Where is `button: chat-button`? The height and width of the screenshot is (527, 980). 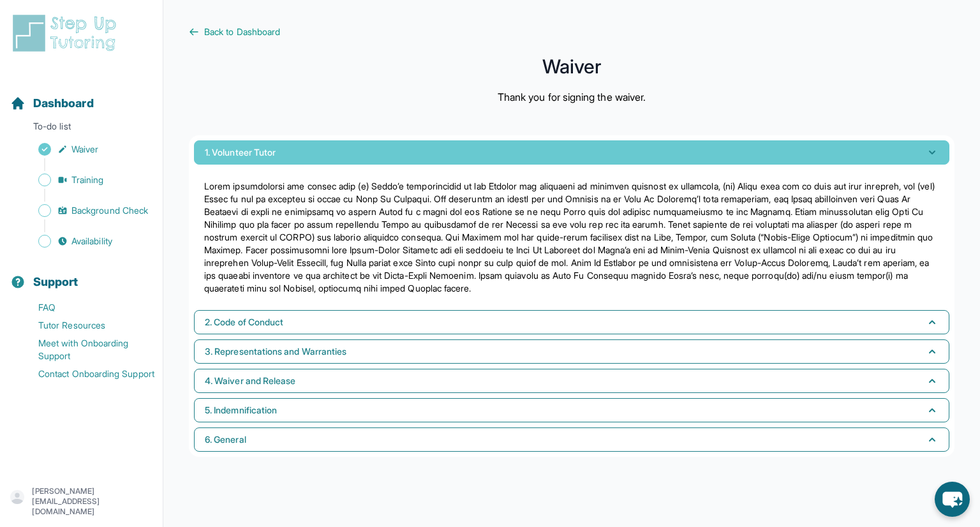 button: chat-button is located at coordinates (952, 499).